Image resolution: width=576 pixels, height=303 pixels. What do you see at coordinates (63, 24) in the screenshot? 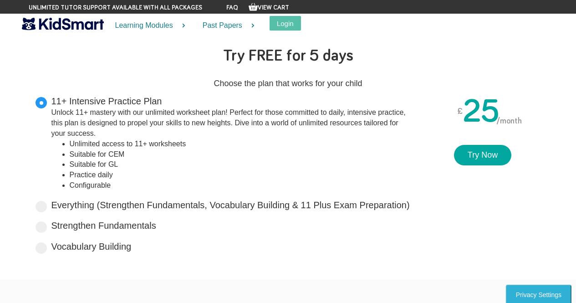
I see `img: KidSmart logo` at bounding box center [63, 24].